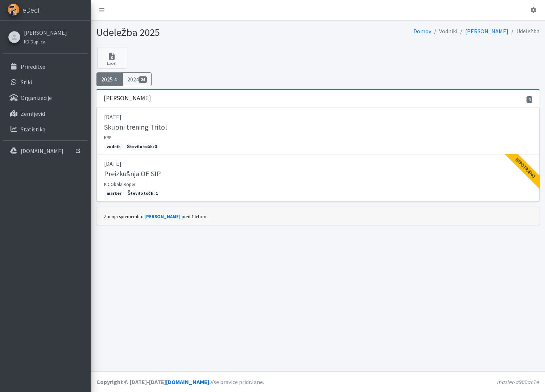 This screenshot has height=392, width=545. Describe the element at coordinates (31, 10) in the screenshot. I see `span: eDedi` at that location.